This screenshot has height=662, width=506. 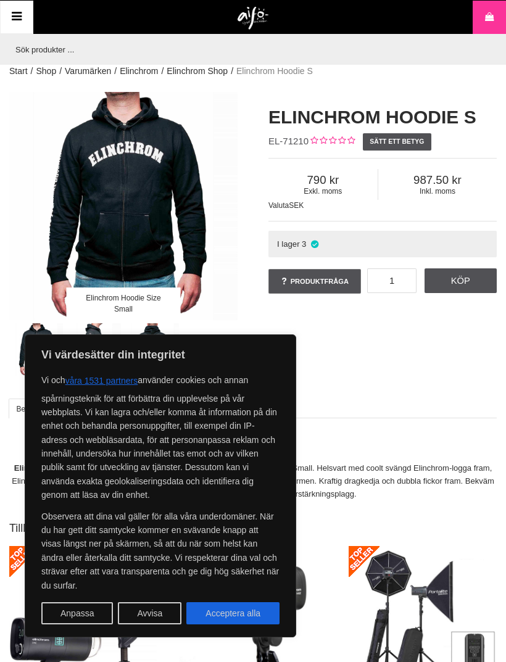 I want to click on span: I lager, so click(x=288, y=244).